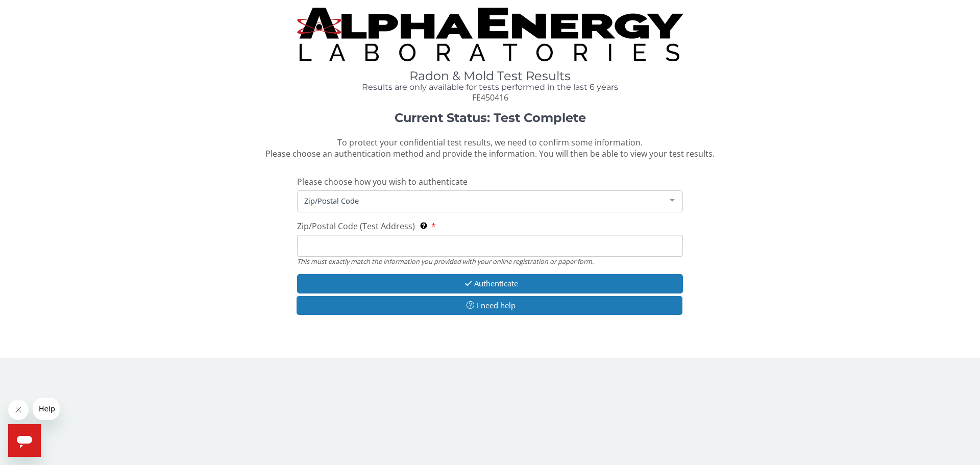 The image size is (980, 465). I want to click on span: FE450416, so click(490, 98).